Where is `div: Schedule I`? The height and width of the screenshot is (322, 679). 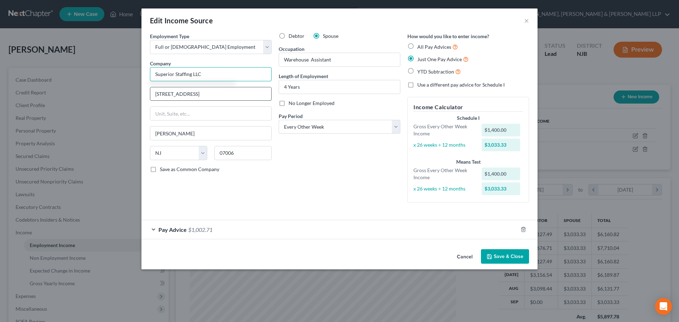 div: Schedule I is located at coordinates (468, 118).